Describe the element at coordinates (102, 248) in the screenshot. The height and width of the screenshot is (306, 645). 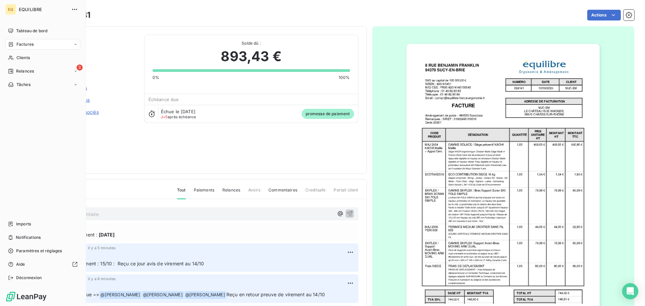
I see `span: il y a 5 minutes` at that location.